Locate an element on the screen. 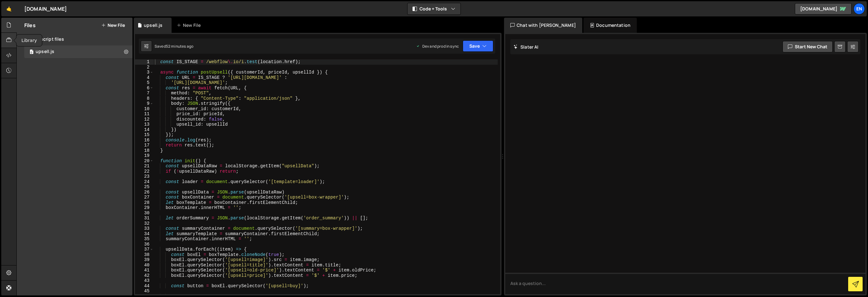 The width and height of the screenshot is (868, 297). div: 30 is located at coordinates (144, 213).